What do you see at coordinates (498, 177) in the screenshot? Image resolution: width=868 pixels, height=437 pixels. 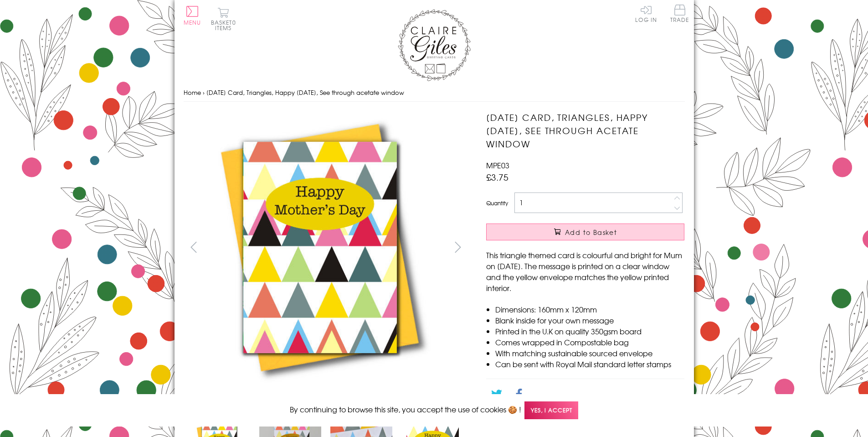 I see `span: £3.75` at bounding box center [498, 177].